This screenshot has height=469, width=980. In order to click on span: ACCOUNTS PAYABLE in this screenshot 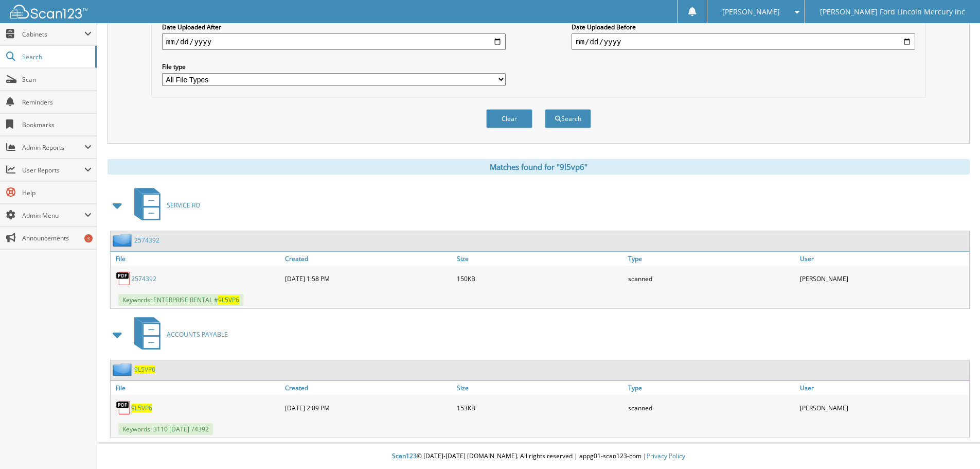, I will do `click(197, 334)`.